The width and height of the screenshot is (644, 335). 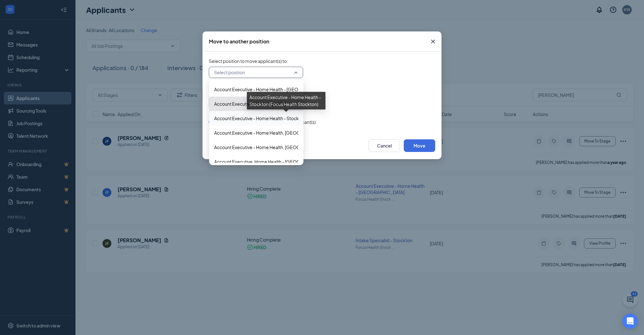 What do you see at coordinates (322, 61) in the screenshot?
I see `span: Select position to move applicant(s) to :` at bounding box center [322, 61].